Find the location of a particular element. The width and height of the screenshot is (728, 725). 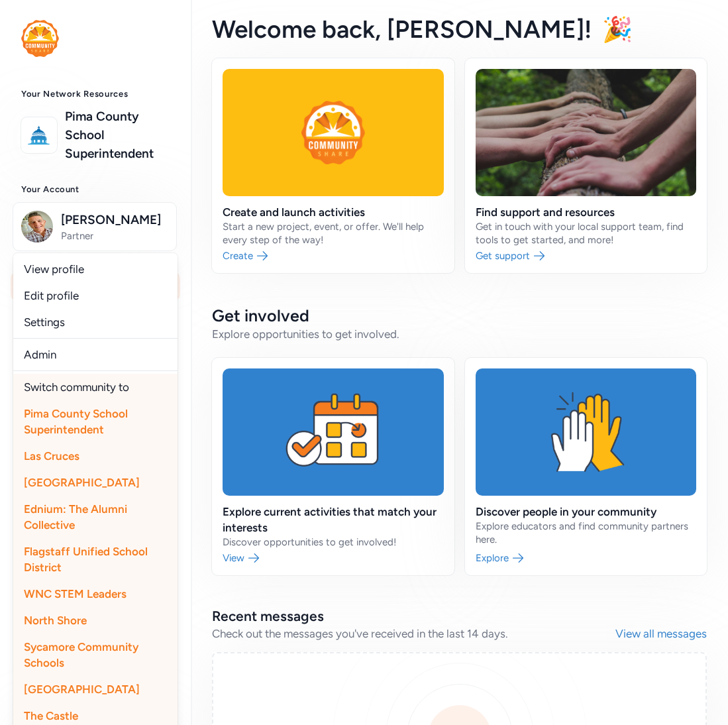

a: Respond to Invites is located at coordinates (96, 318).